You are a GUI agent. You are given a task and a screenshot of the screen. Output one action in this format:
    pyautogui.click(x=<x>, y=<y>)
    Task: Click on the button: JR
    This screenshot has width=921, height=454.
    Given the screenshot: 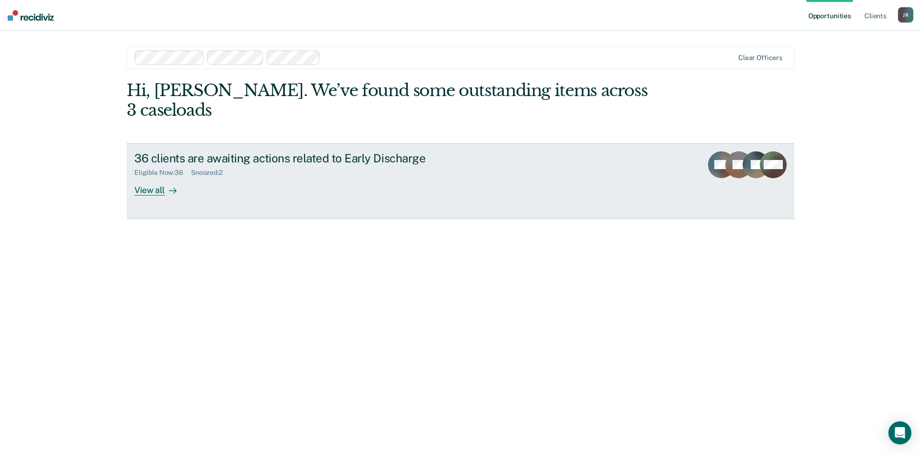 What is the action you would take?
    pyautogui.click(x=906, y=15)
    